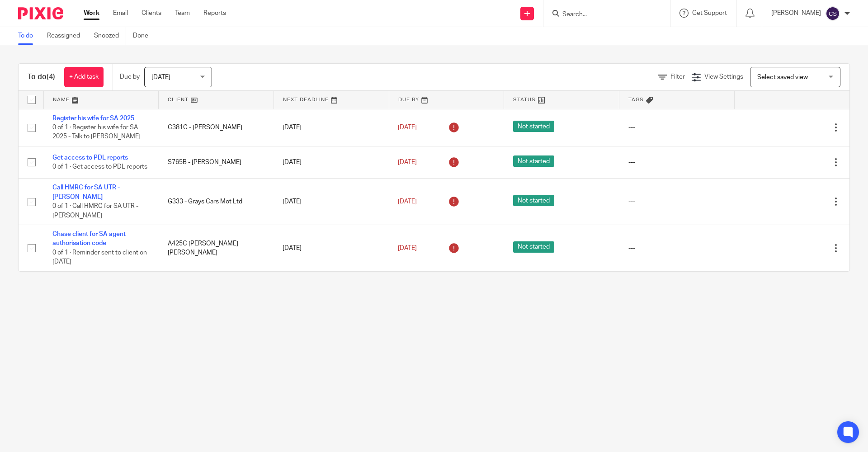 This screenshot has height=452, width=868. Describe the element at coordinates (41, 77) in the screenshot. I see `h1: To do` at that location.